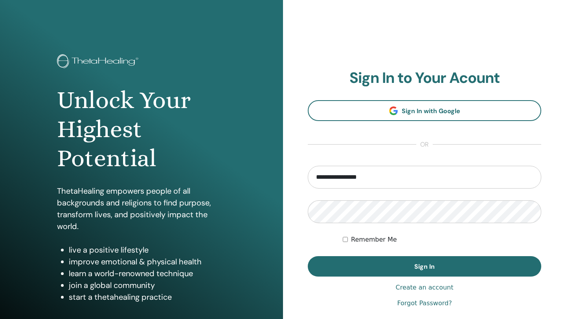  I want to click on a: Sign In with Google, so click(424, 110).